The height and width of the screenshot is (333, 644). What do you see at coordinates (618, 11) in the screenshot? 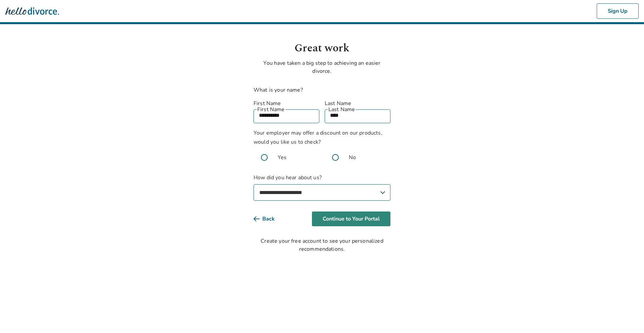
I see `button: Sign Up` at bounding box center [618, 11].